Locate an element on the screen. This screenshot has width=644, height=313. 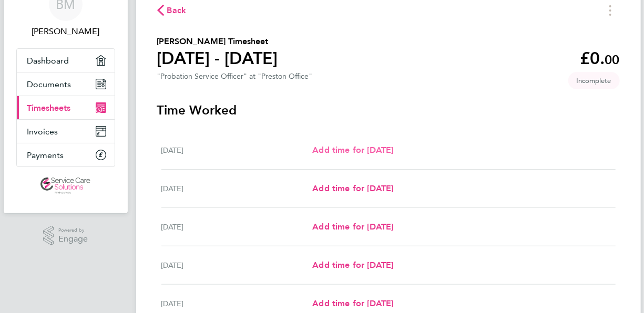
span: Dashboard is located at coordinates (48, 60).